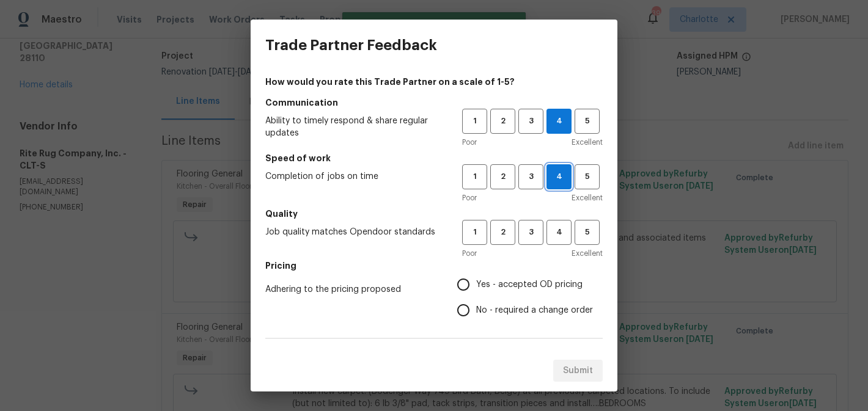 Image resolution: width=868 pixels, height=411 pixels. What do you see at coordinates (530, 284) in the screenshot?
I see `span: Yes - accepted OD pricing` at bounding box center [530, 284].